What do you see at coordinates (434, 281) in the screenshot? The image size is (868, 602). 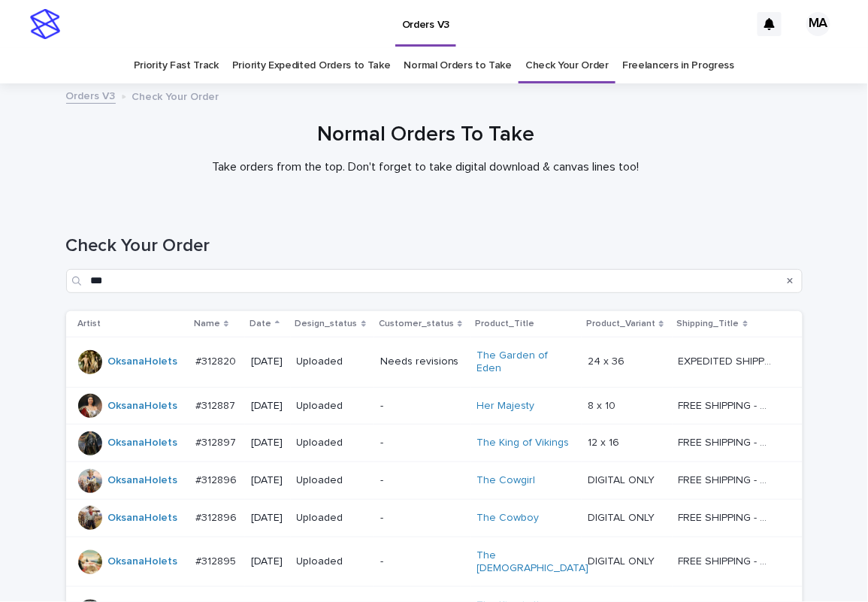 I see `div: Search` at bounding box center [434, 281].